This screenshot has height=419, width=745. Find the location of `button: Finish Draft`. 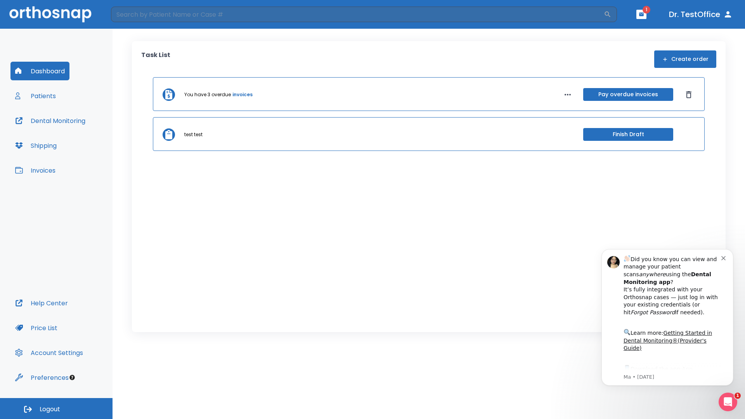

button: Finish Draft is located at coordinates (628, 134).